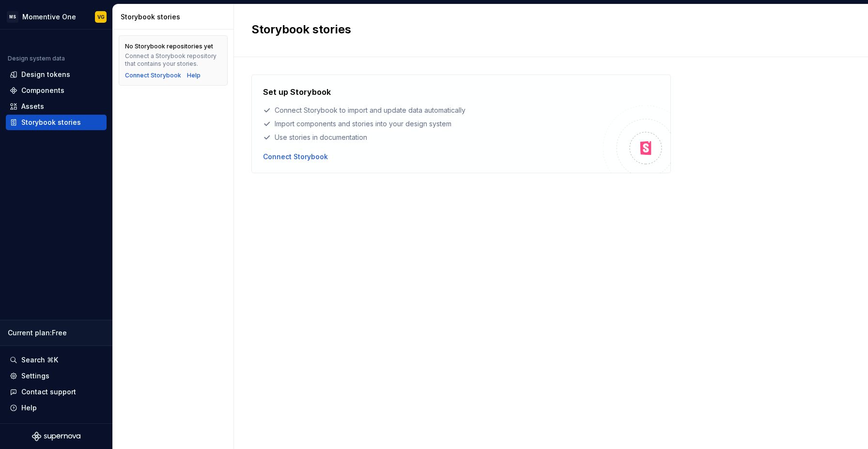 The height and width of the screenshot is (449, 868). What do you see at coordinates (56, 123) in the screenshot?
I see `a: Storybook stories` at bounding box center [56, 123].